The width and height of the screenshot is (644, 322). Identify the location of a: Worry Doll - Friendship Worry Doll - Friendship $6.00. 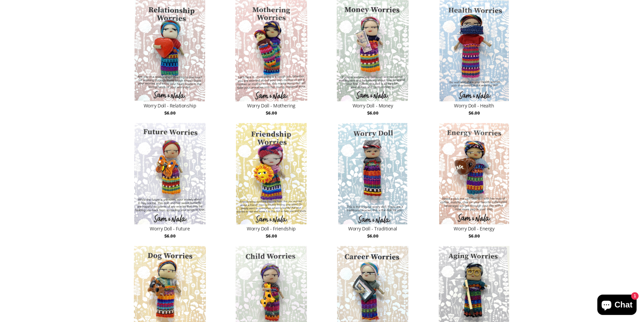
(271, 182).